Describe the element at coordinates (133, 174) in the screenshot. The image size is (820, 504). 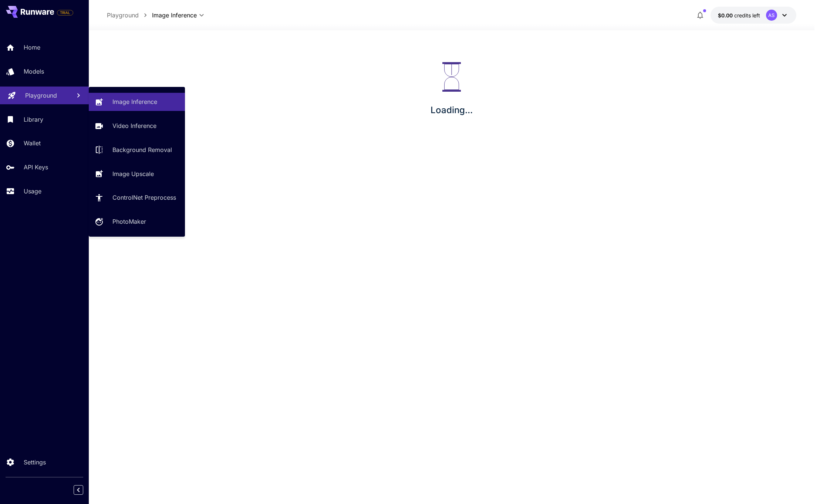
I see `p: Image Upscale` at that location.